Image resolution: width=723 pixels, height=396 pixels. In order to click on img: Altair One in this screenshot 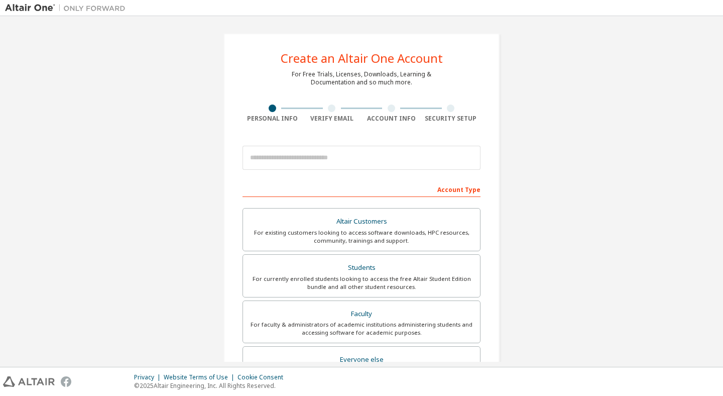, I will do `click(68, 8)`.